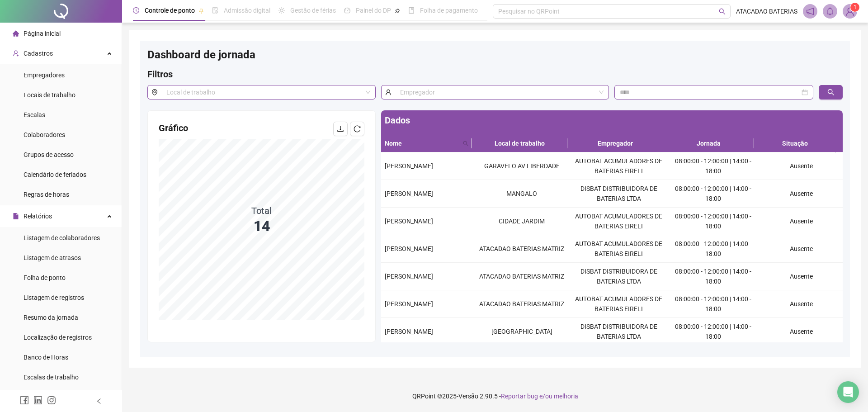 This screenshot has height=412, width=868. What do you see at coordinates (766, 12) in the screenshot?
I see `span: ATACADAO BATERIAS` at bounding box center [766, 12].